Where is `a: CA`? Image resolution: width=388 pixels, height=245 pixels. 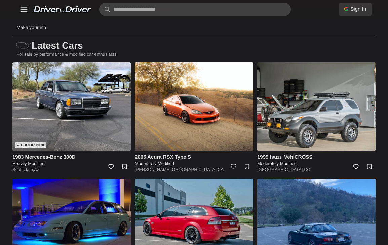 a: CA is located at coordinates (220, 169).